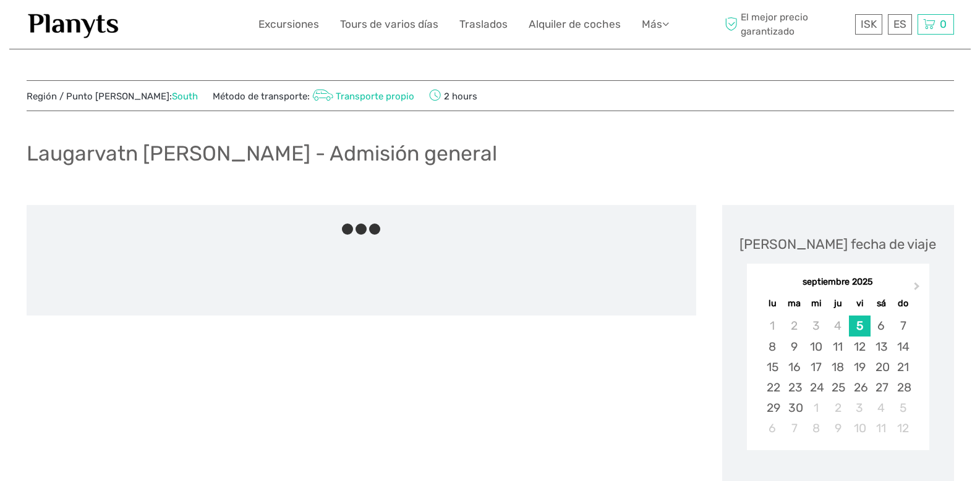 This screenshot has width=980, height=481. I want to click on div: Choose domingo, 28 de septiembre de 2025, so click(902, 387).